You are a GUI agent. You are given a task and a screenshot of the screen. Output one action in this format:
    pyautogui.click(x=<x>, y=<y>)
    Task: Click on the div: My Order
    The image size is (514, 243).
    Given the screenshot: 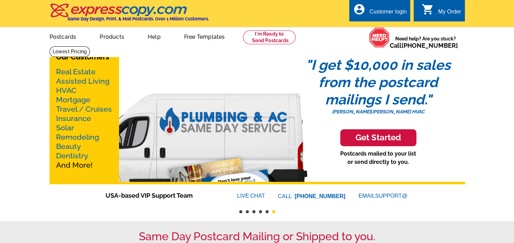 What is the action you would take?
    pyautogui.click(x=450, y=14)
    